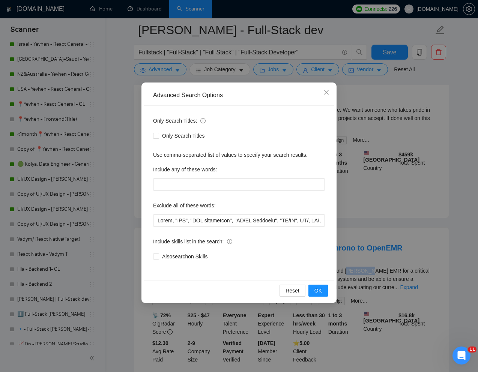 This screenshot has height=372, width=478. I want to click on span: Only Search Titles, so click(184, 136).